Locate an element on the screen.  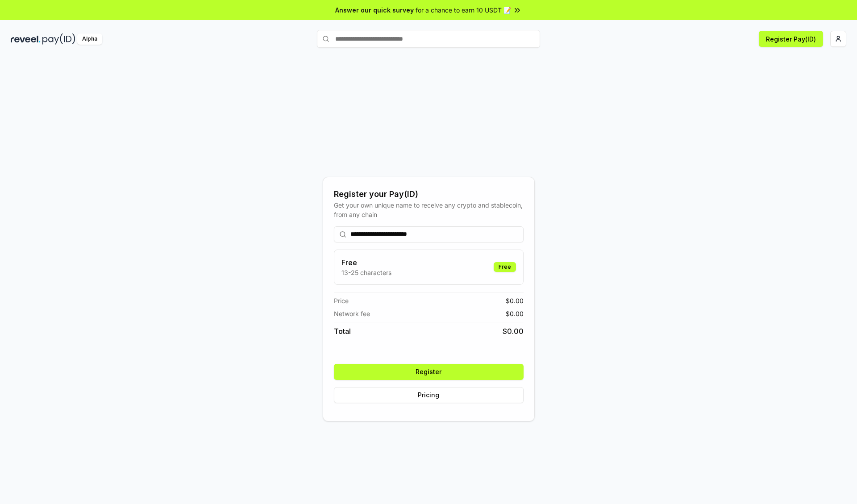
div: Free is located at coordinates (505, 267).